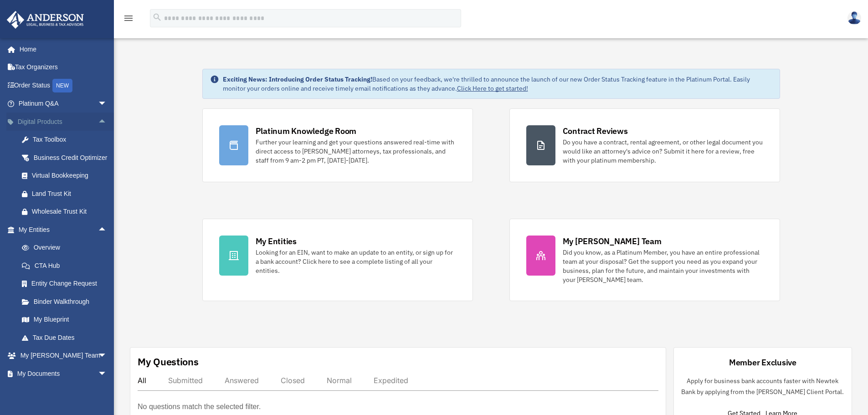 This screenshot has width=868, height=415. Describe the element at coordinates (66, 265) in the screenshot. I see `a: CTA Hub` at that location.